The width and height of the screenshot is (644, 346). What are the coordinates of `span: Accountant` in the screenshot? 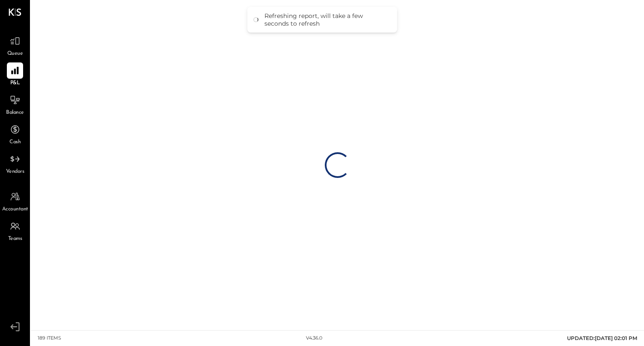 It's located at (15, 210).